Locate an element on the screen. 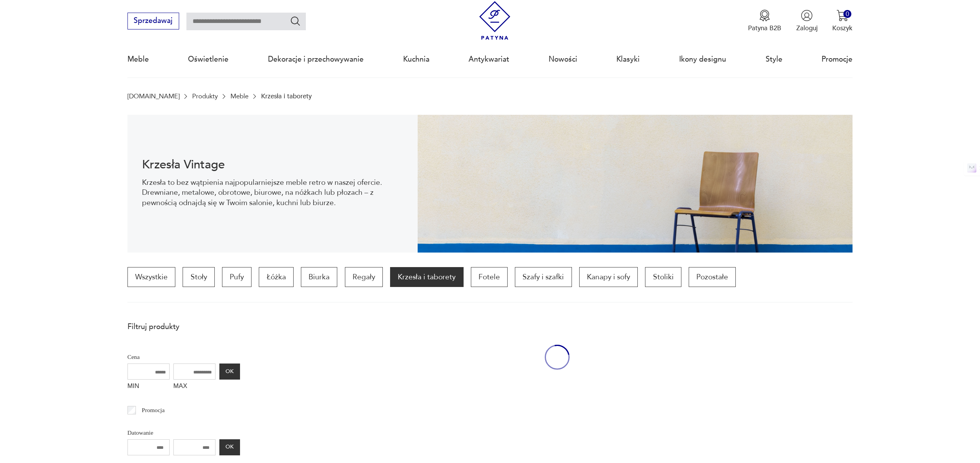 The height and width of the screenshot is (463, 980). p: Stoliki is located at coordinates (663, 277).